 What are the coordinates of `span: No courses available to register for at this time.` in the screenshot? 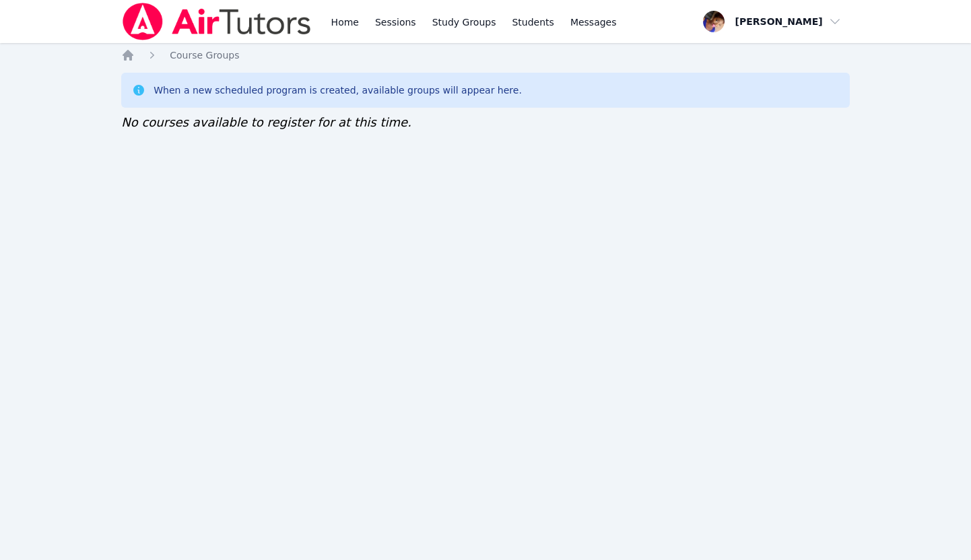 It's located at (266, 122).